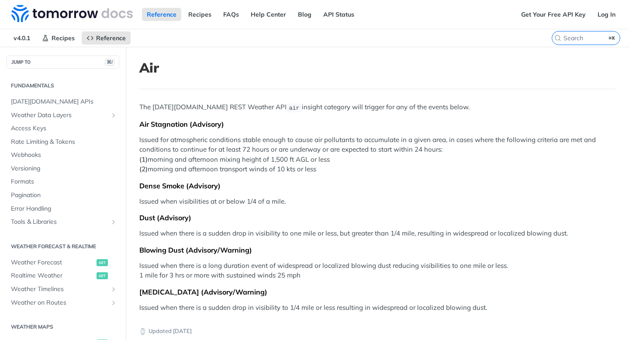  I want to click on svg: Search, so click(558, 38).